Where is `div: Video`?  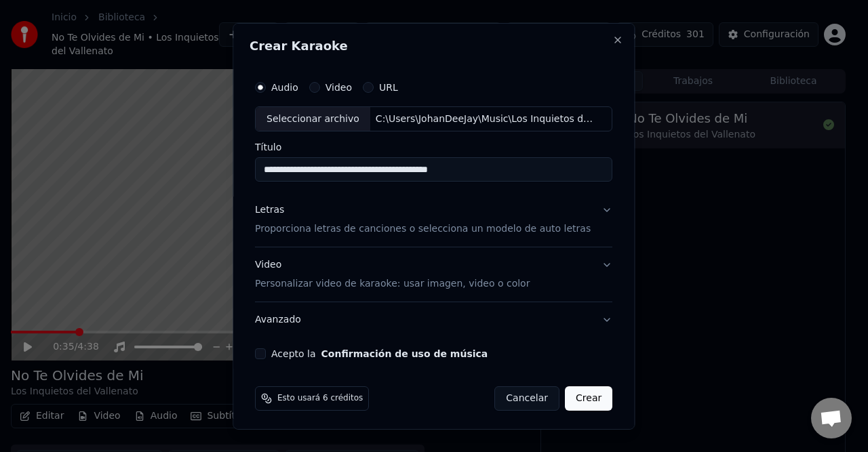 div: Video is located at coordinates (392, 275).